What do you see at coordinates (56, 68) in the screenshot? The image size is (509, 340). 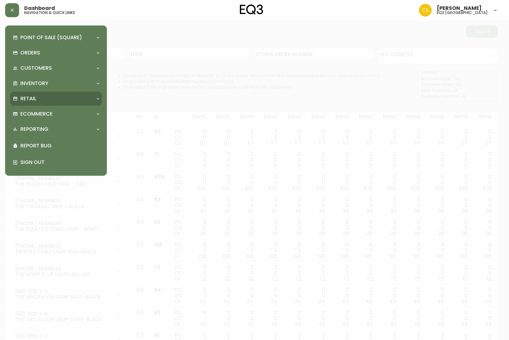 I see `div: Customers` at bounding box center [56, 68].